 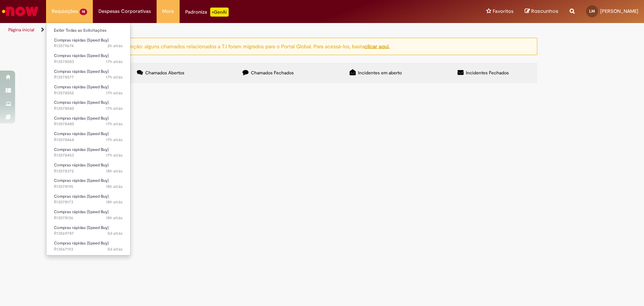 What do you see at coordinates (89, 152) in the screenshot?
I see `a: Aberto R13578453 : Compras rápidas (Speed Buy)` at bounding box center [89, 152].